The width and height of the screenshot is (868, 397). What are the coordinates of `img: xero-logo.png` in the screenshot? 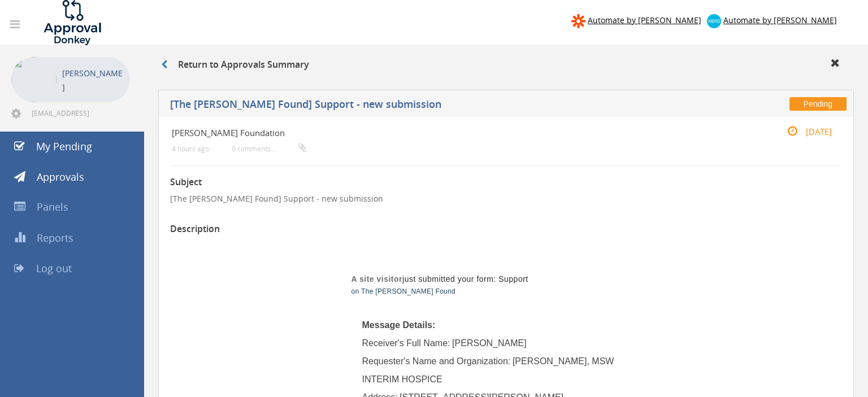 It's located at (713, 21).